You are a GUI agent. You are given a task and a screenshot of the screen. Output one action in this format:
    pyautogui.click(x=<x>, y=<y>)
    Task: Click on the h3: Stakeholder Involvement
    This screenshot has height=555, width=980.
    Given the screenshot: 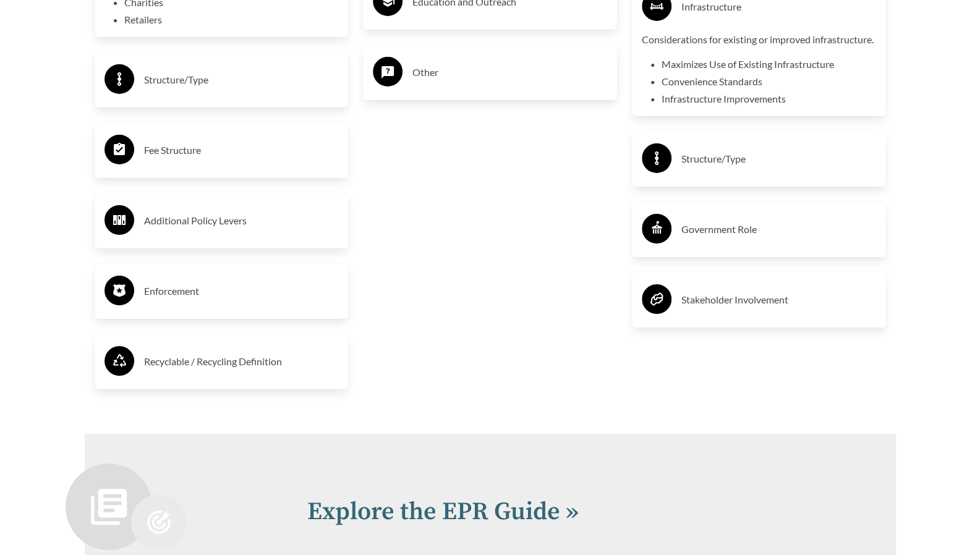 What is the action you would take?
    pyautogui.click(x=778, y=300)
    